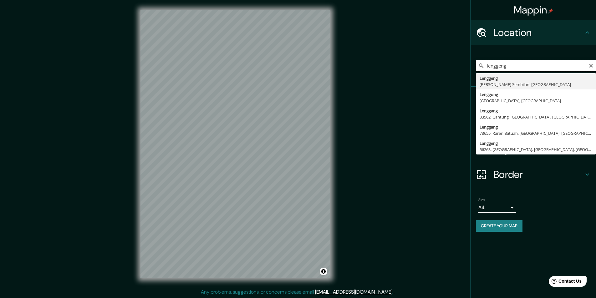 Image resolution: width=596 pixels, height=298 pixels. I want to click on input: Pick your city or area, so click(536, 66).